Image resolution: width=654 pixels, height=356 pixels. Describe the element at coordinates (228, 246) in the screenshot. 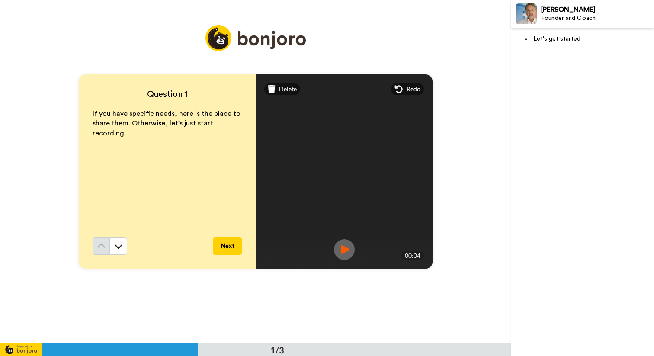

I see `button: Next` at that location.